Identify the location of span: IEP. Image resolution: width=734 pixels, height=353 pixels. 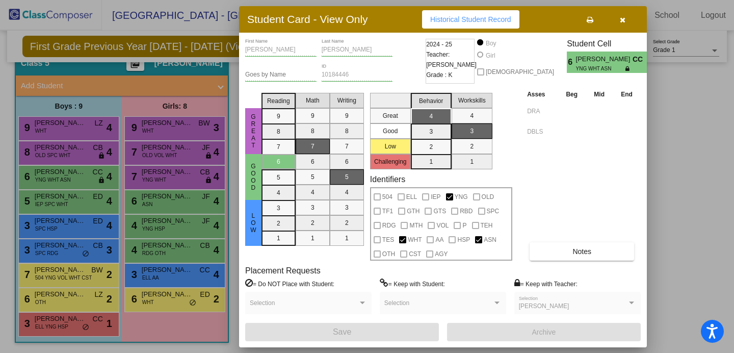
(436, 197).